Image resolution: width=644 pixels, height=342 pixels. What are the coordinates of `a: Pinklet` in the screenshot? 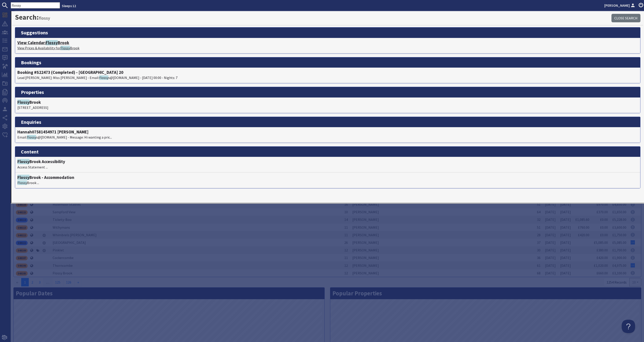 It's located at (58, 250).